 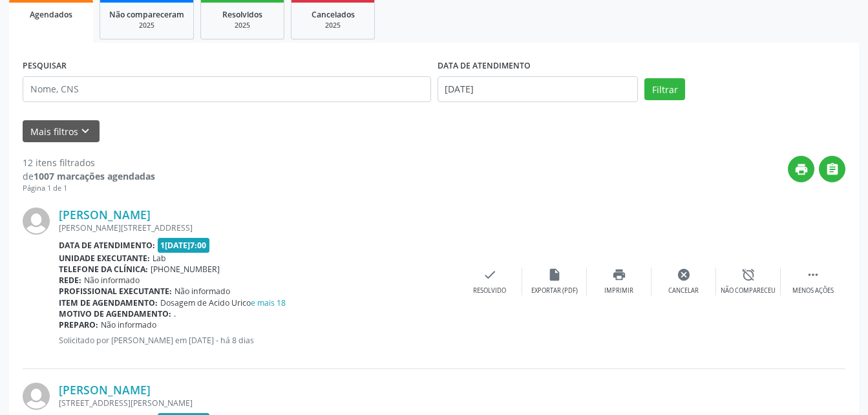 I want to click on b: Unidade executante:, so click(x=104, y=258).